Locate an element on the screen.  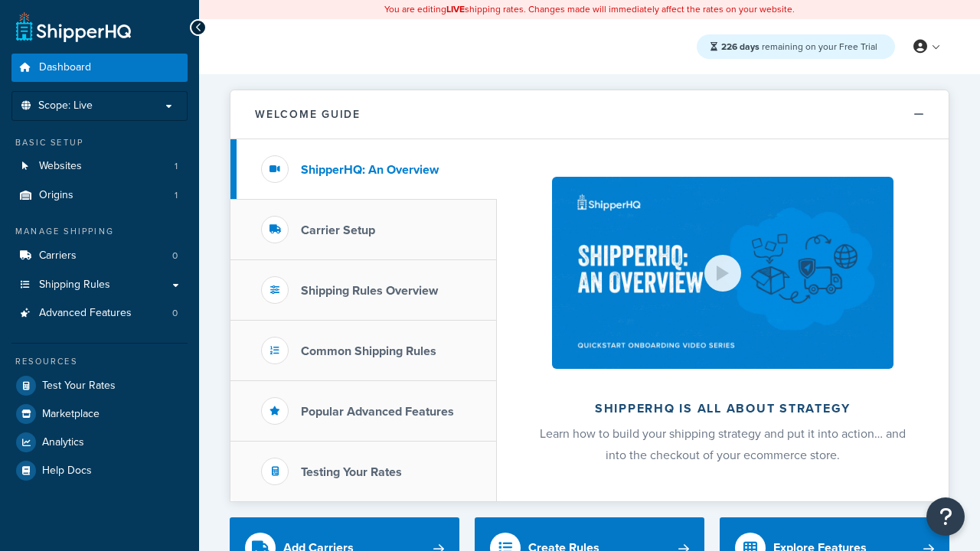
strong: 226 days is located at coordinates (740, 47).